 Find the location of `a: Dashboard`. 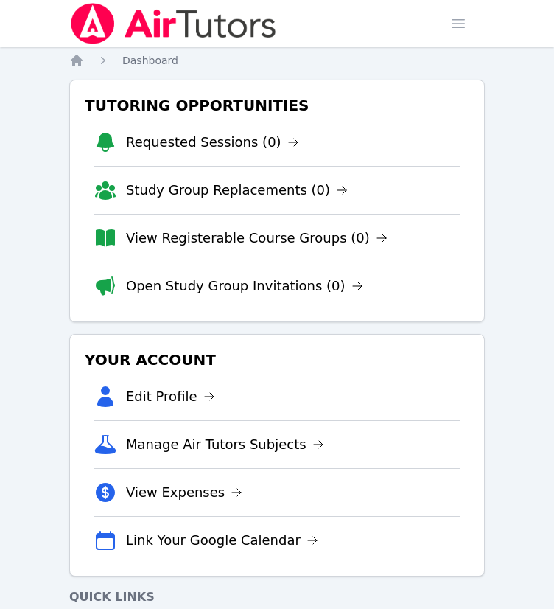

a: Dashboard is located at coordinates (150, 60).